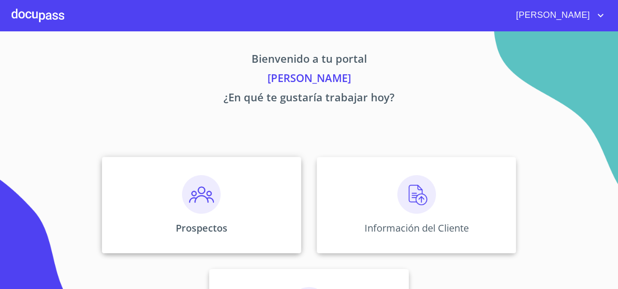 The image size is (618, 289). Describe the element at coordinates (557, 15) in the screenshot. I see `button: account of current user` at that location.